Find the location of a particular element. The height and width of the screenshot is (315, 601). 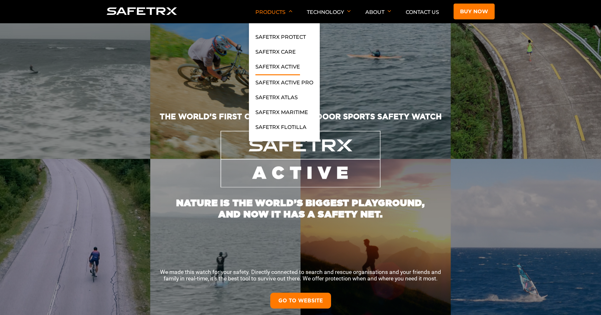

p: Technology is located at coordinates (329, 16).